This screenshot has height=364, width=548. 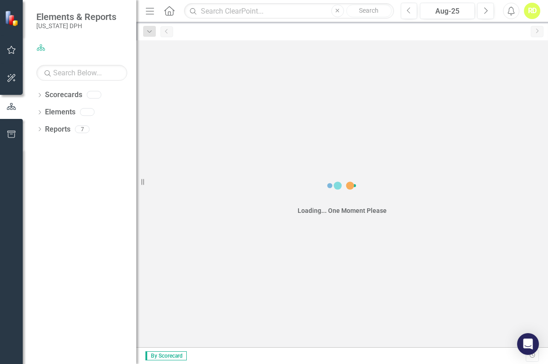 I want to click on button: Aug-25, so click(x=447, y=11).